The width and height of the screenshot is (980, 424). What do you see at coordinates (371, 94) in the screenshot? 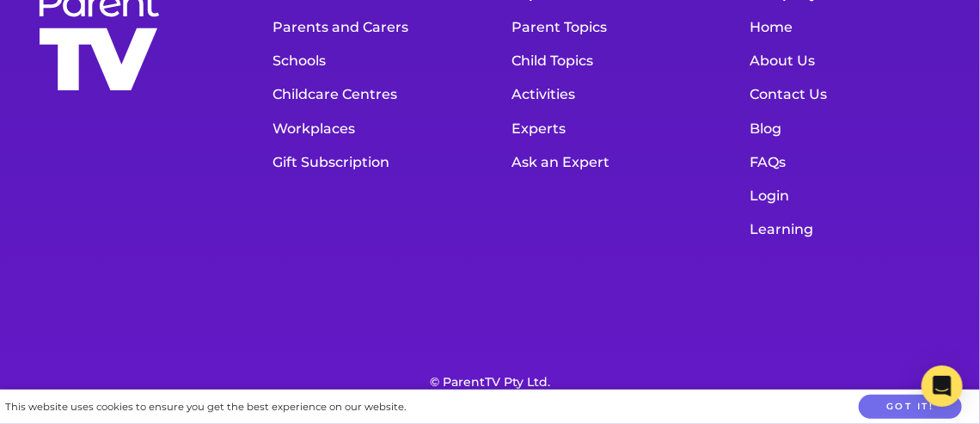
I see `a: Childcare Centres` at bounding box center [371, 94].